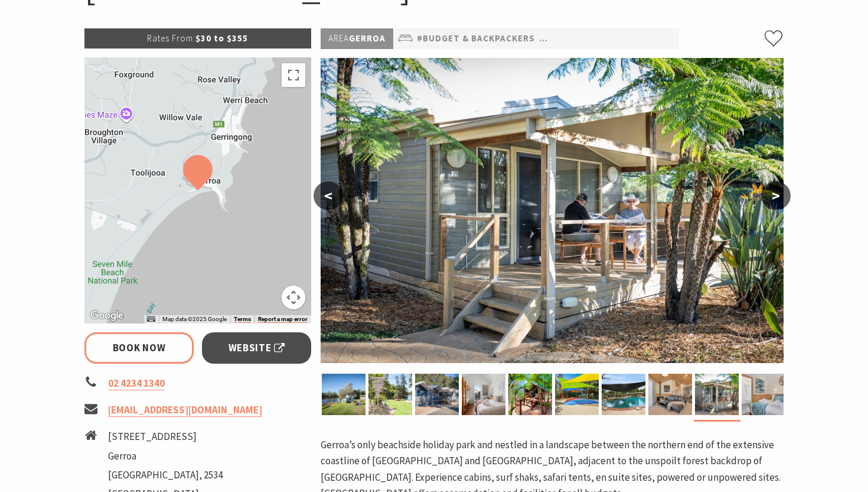  I want to click on a: Report a map error, so click(283, 319).